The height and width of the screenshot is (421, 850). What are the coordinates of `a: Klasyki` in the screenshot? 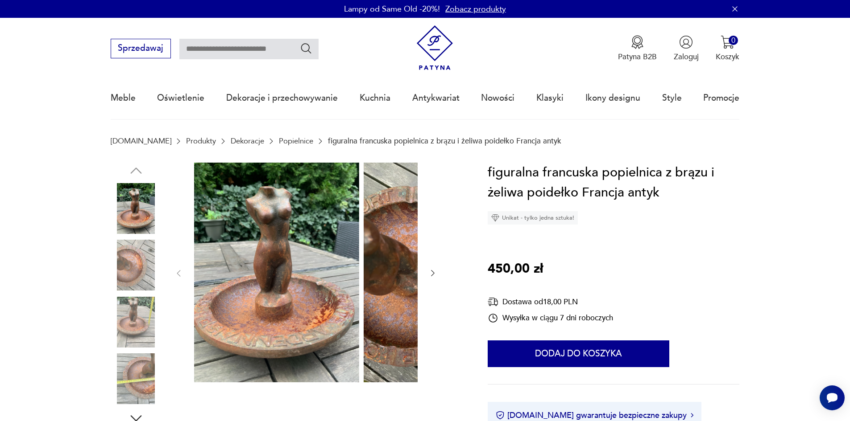 It's located at (549, 98).